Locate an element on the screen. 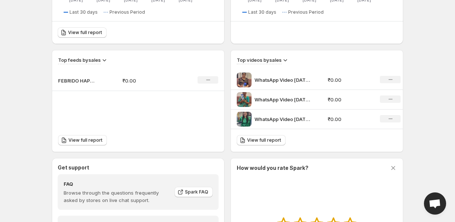 The width and height of the screenshot is (455, 222). h3: Get support is located at coordinates (73, 168).